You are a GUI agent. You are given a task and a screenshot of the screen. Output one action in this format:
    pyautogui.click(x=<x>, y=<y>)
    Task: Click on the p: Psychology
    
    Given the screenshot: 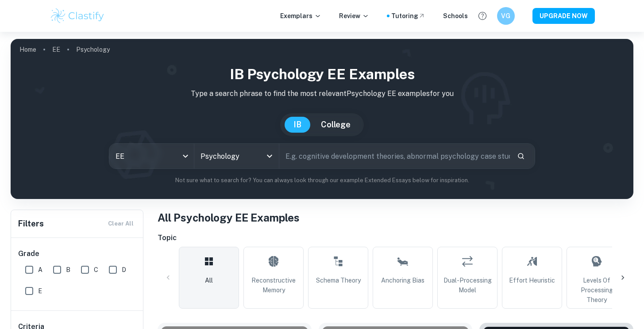 What is the action you would take?
    pyautogui.click(x=93, y=49)
    